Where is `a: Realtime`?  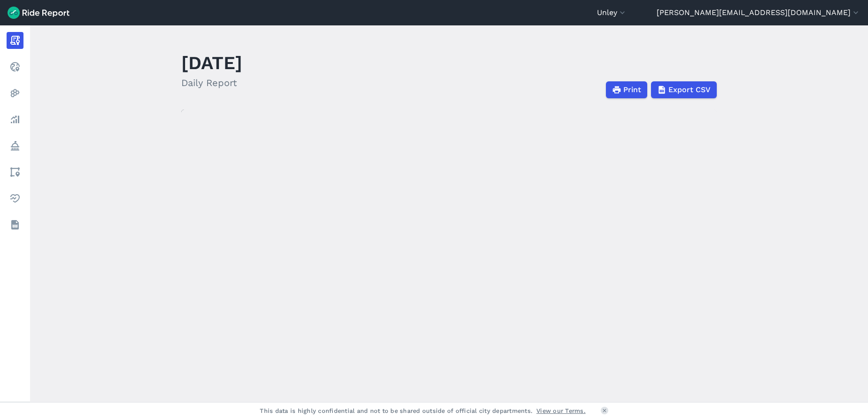 a: Realtime is located at coordinates (15, 67).